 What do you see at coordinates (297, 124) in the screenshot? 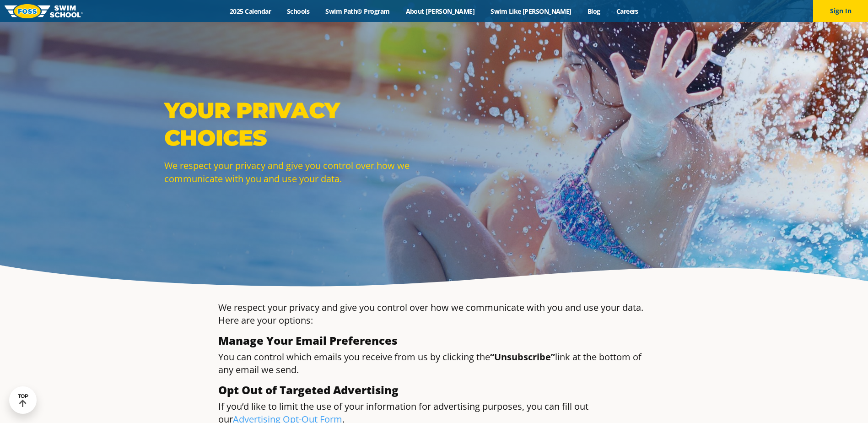
I see `p: Your Privacy Choices` at bounding box center [297, 124].